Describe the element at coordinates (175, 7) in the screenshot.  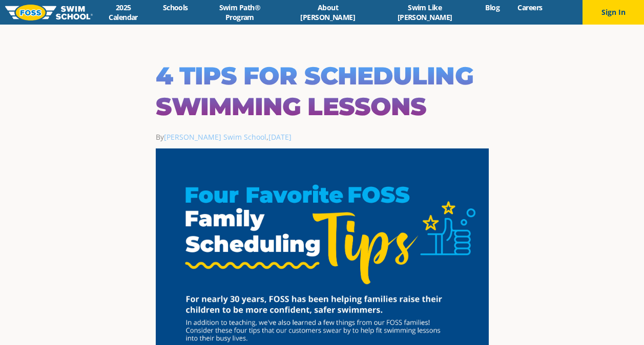
I see `a: Schools` at that location.